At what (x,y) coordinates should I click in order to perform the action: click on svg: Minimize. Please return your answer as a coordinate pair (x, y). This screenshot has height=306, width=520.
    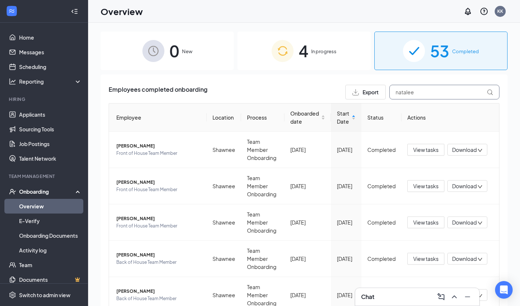
    Looking at the image, I should click on (468, 297).